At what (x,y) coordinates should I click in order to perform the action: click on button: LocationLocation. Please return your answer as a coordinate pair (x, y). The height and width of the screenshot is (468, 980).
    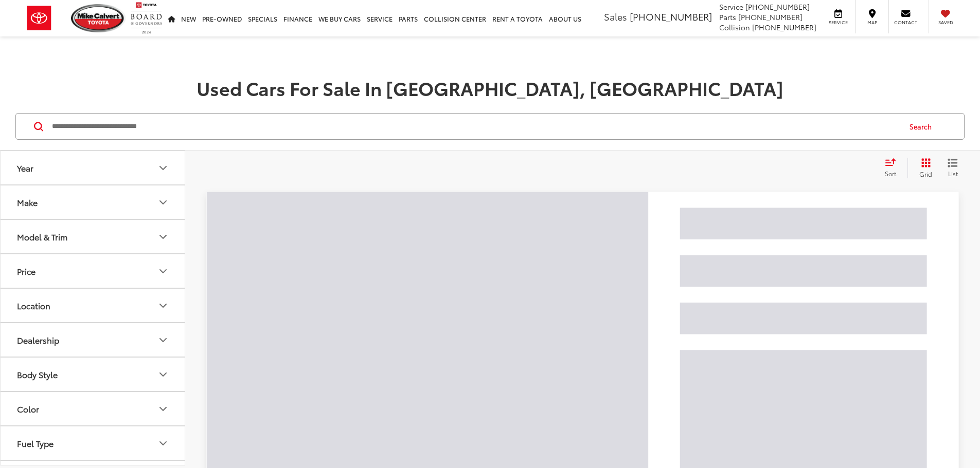
    Looking at the image, I should click on (93, 305).